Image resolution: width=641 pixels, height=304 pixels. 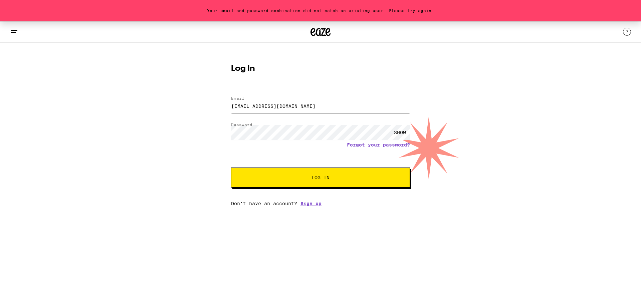 What do you see at coordinates (400, 132) in the screenshot?
I see `div: SHOW` at bounding box center [400, 132].